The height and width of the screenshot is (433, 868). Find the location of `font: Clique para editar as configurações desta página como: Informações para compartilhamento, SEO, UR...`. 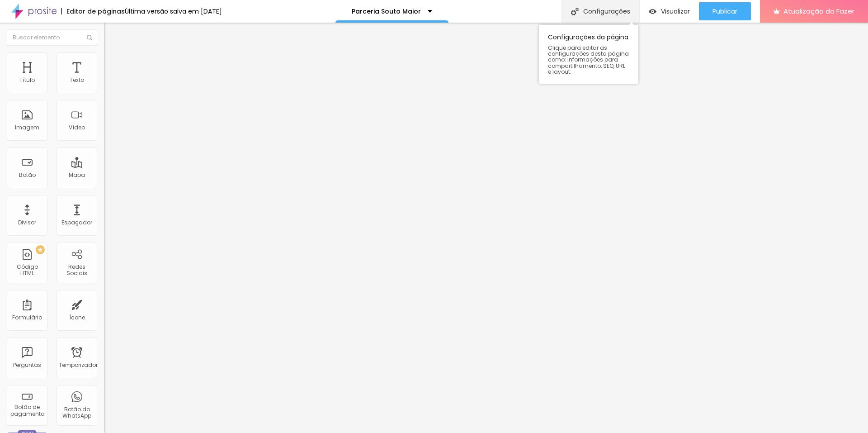

font: Clique para editar as configurações desta página como: Informações para compartilhamento, SEO, UR... is located at coordinates (588, 60).